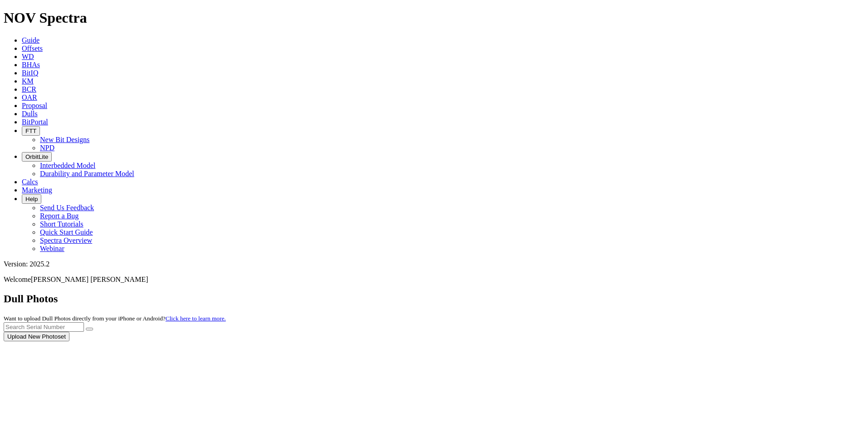 This screenshot has height=433, width=868. What do you see at coordinates (30, 40) in the screenshot?
I see `a: Guide` at bounding box center [30, 40].